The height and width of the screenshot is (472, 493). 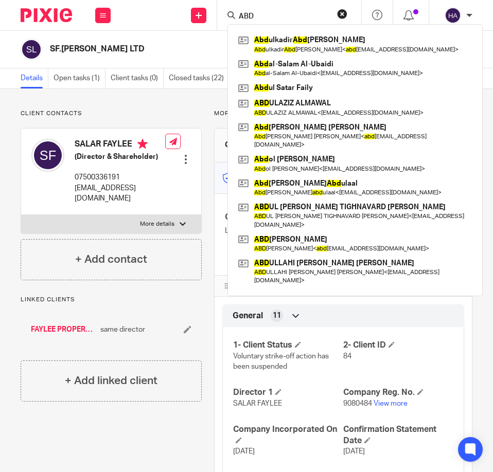 What do you see at coordinates (120, 145) in the screenshot?
I see `h4: SALAR FAYLEE` at bounding box center [120, 145].